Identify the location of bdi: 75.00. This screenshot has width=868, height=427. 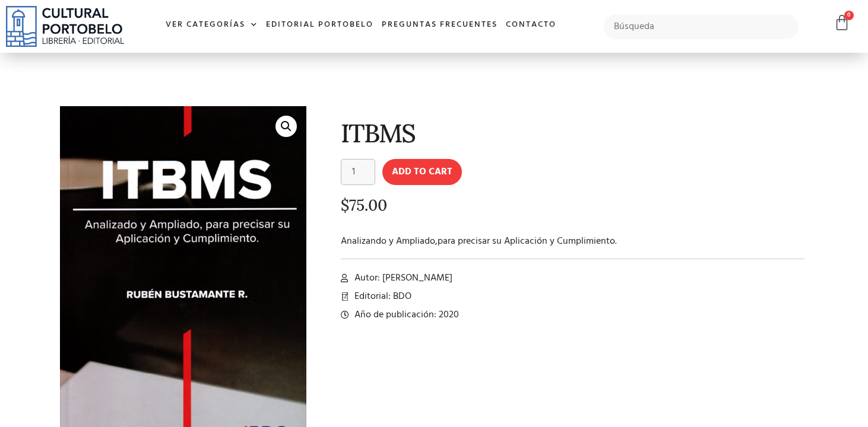
(364, 204).